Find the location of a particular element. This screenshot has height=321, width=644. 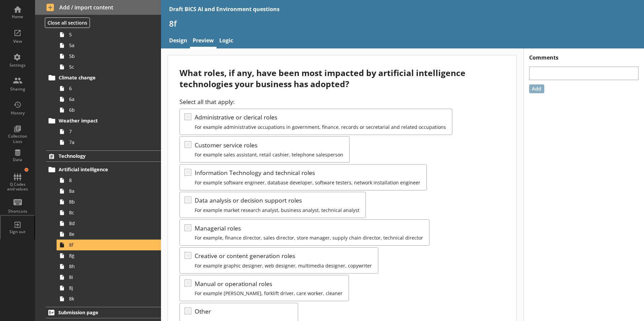

a: Design is located at coordinates (178, 41).